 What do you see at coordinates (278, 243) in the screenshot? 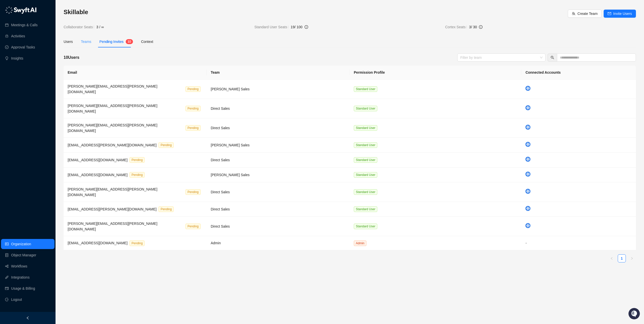
I see `td: Admin` at bounding box center [278, 243].